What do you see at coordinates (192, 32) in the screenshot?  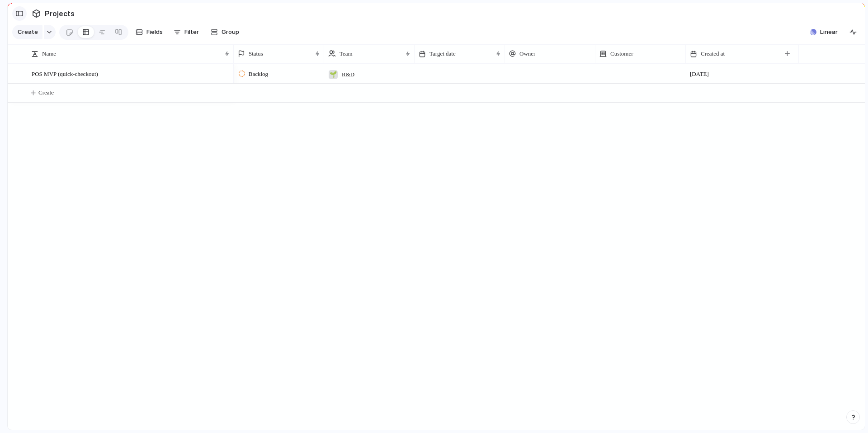 I see `span: Filter` at bounding box center [192, 32].